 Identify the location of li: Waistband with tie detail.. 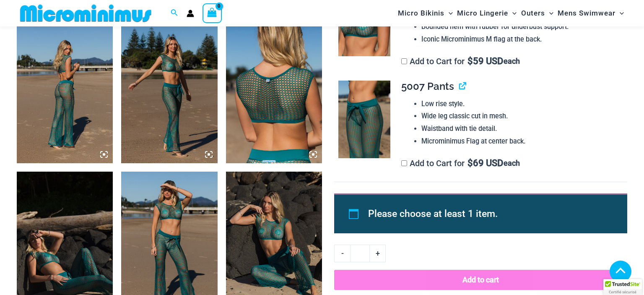
(521, 129).